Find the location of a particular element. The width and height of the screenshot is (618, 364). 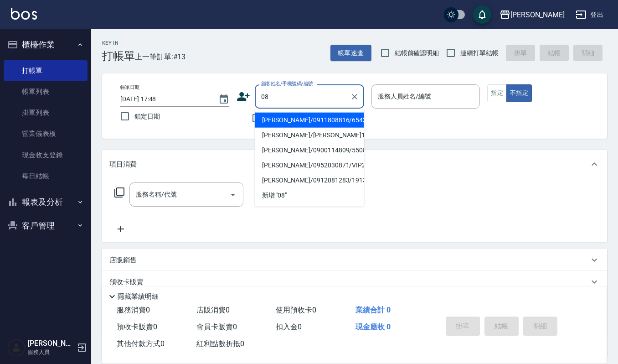

a: 現金收支登錄 is located at coordinates (46, 155).